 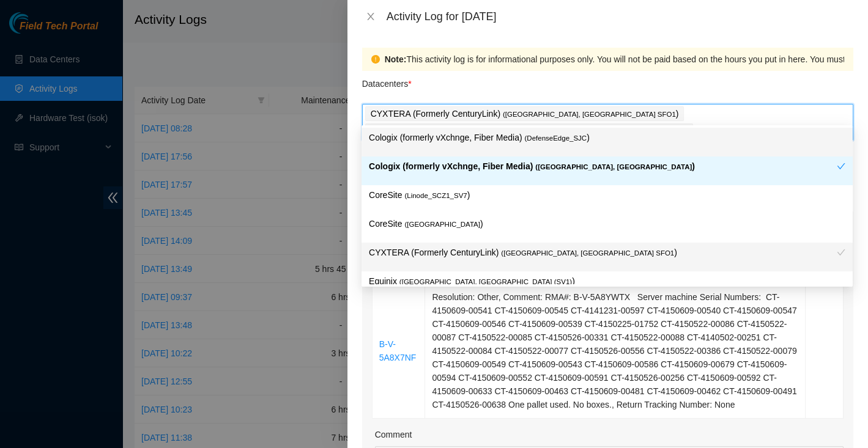 I want to click on span: close, so click(x=371, y=16).